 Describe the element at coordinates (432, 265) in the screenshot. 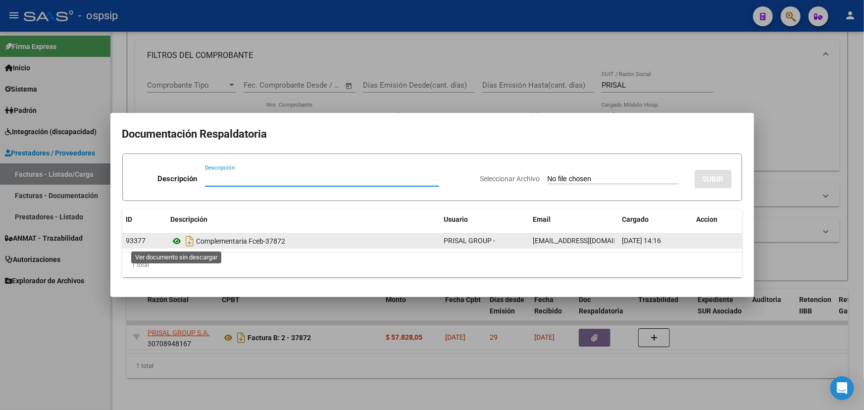

I see `div: 1 total` at that location.